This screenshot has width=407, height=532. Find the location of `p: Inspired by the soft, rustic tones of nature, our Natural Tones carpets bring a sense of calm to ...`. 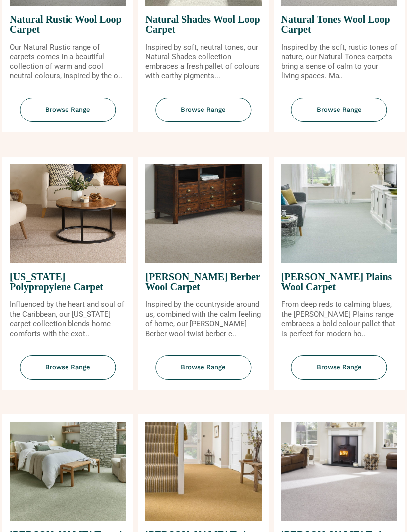

p: Inspired by the soft, rustic tones of nature, our Natural Tones carpets bring a sense of calm to ... is located at coordinates (339, 62).